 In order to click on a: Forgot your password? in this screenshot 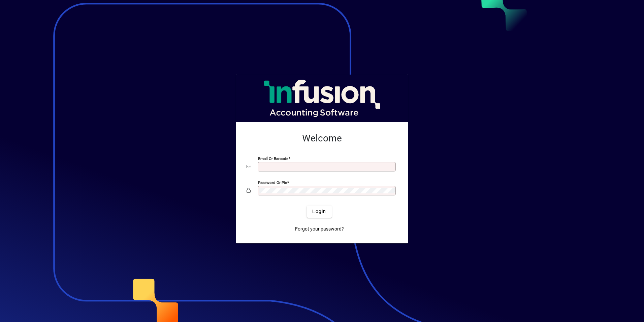, I will do `click(320, 229)`.